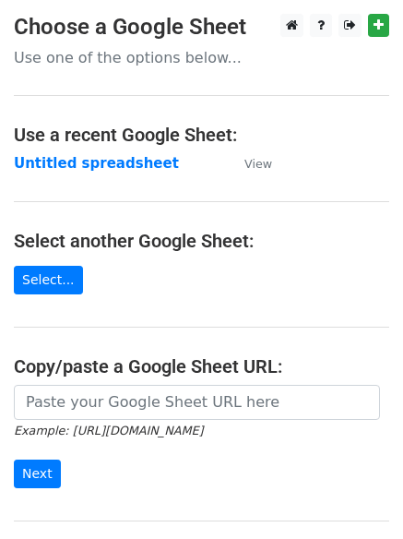 The width and height of the screenshot is (403, 539). I want to click on h3: Choose a Google Sheet, so click(201, 27).